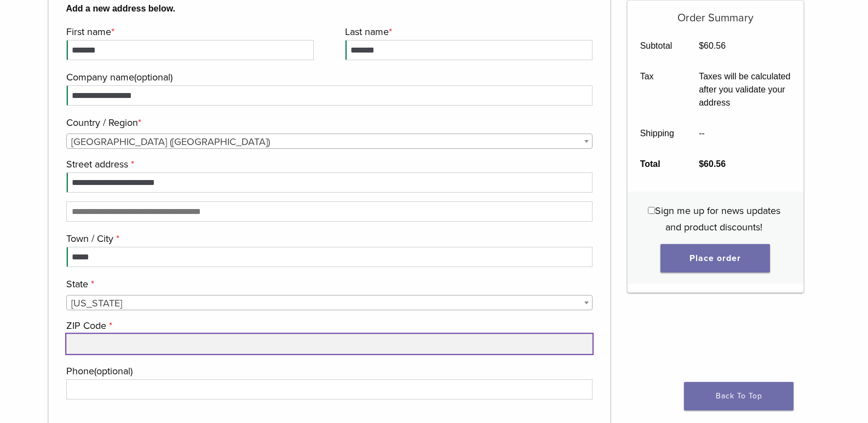 The height and width of the screenshot is (423, 868). I want to click on th: Total, so click(657, 164).